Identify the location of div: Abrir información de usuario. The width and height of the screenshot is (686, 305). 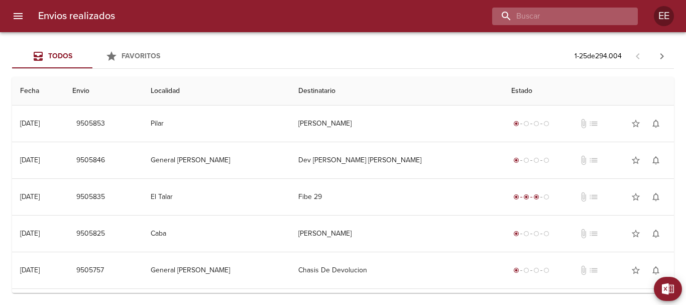
(664, 16).